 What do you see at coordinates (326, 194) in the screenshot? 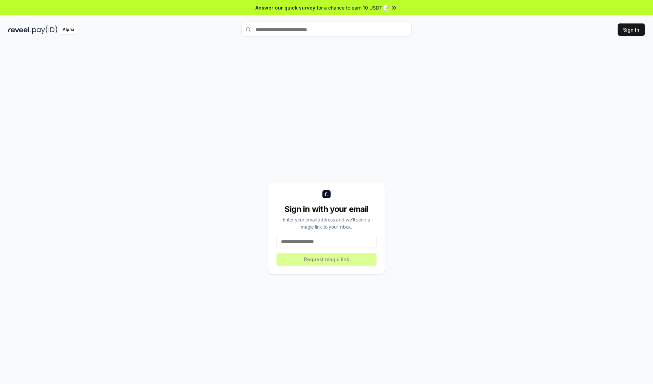
I see `img: logo_small` at bounding box center [326, 194].